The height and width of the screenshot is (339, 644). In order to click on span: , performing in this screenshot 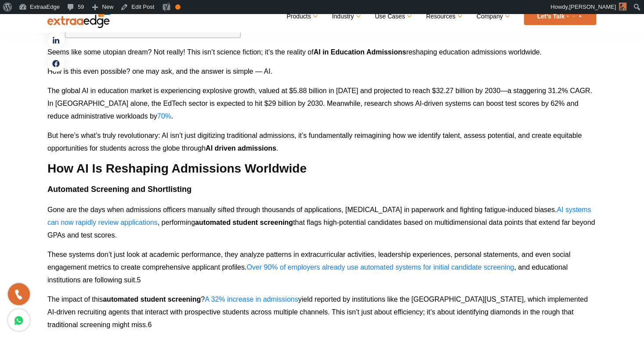, I will do `click(176, 222)`.